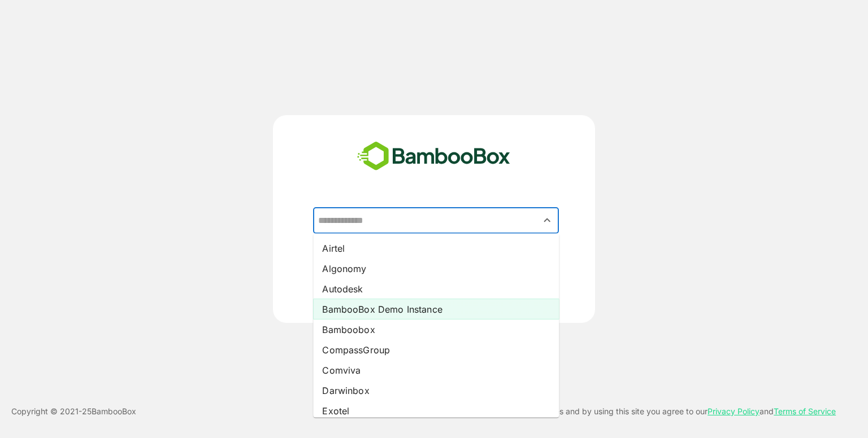  Describe the element at coordinates (436, 371) in the screenshot. I see `li: Comviva` at that location.